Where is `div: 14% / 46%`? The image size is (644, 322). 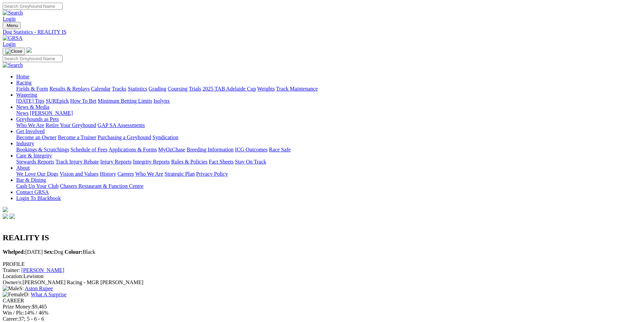
div: 14% / 46% is located at coordinates (322, 313).